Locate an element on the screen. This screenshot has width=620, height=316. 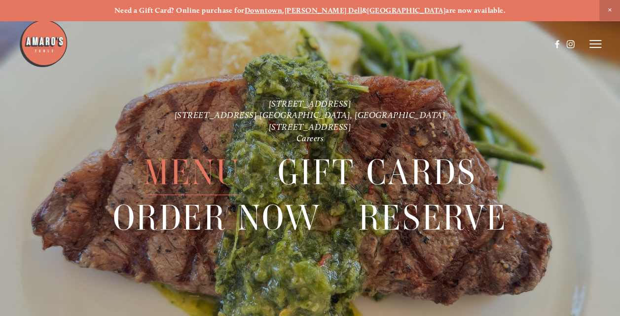
span: Gift Cards is located at coordinates (377, 172).